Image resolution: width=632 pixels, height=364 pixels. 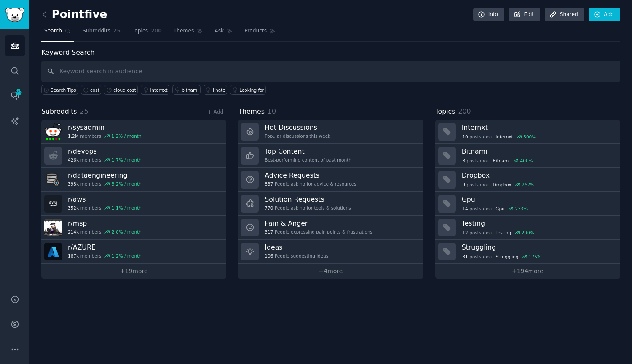 What do you see at coordinates (604, 14) in the screenshot?
I see `a: Add` at bounding box center [604, 14].